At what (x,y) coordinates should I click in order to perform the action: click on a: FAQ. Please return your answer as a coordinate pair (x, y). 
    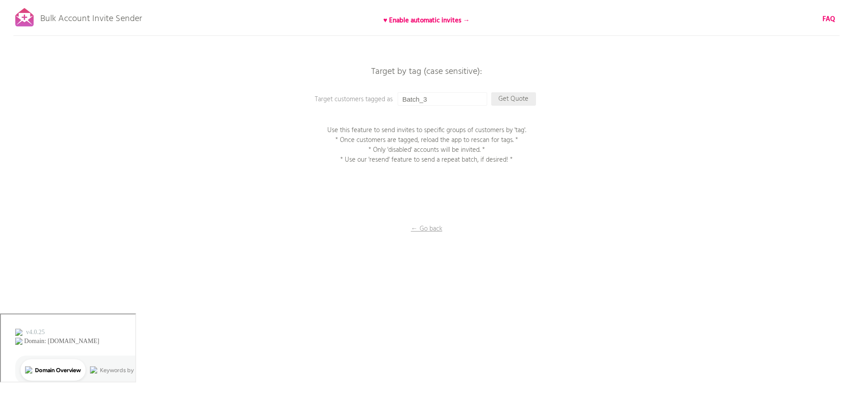
    Looking at the image, I should click on (829, 19).